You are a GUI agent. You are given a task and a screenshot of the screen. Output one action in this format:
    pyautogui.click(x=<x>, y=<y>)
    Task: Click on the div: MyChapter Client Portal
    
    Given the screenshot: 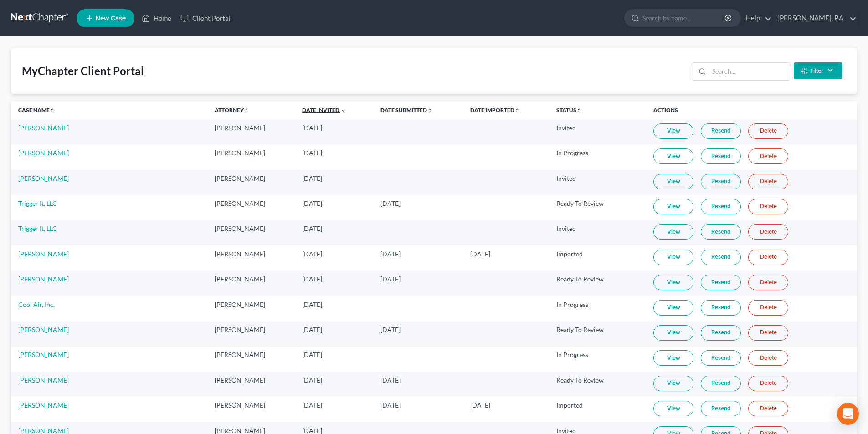 What is the action you would take?
    pyautogui.click(x=83, y=71)
    